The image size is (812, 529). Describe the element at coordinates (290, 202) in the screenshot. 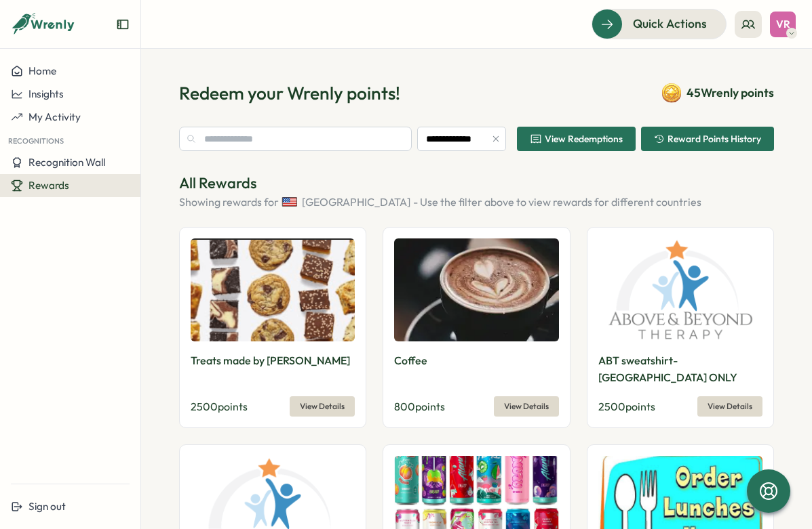

I see `img: United States` at that location.